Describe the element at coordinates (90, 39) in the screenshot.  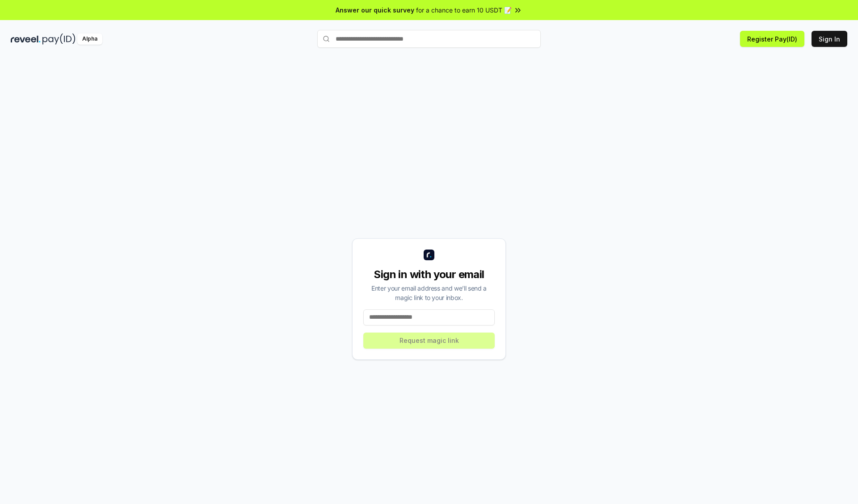
I see `div: Alpha` at that location.